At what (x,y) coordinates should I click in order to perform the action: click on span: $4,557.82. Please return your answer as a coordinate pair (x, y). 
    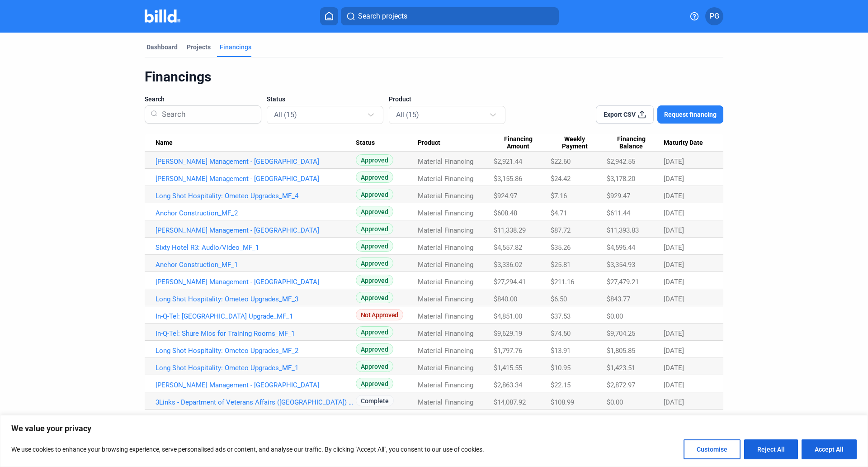
    Looking at the image, I should click on (508, 248).